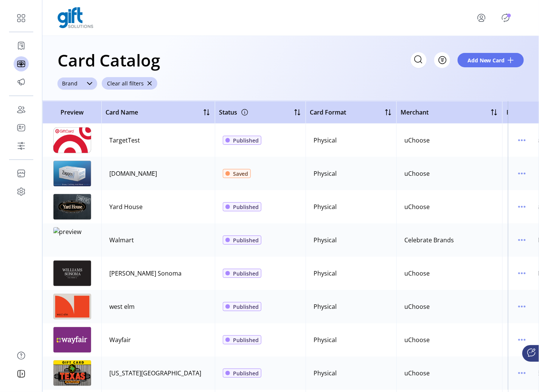 This screenshot has height=392, width=539. What do you see at coordinates (486, 60) in the screenshot?
I see `span: Add New Card` at bounding box center [486, 60].